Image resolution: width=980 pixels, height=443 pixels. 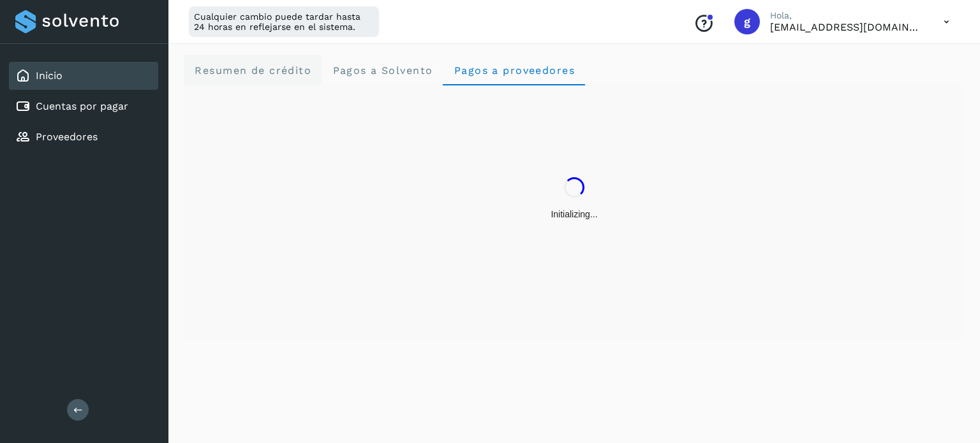 What do you see at coordinates (382, 70) in the screenshot?
I see `span: Pagos a Solvento` at bounding box center [382, 70].